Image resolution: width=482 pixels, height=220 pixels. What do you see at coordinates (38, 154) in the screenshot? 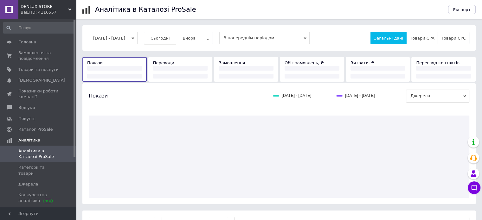
I see `span: Аналітика в Каталозі ProSale` at bounding box center [38, 154].